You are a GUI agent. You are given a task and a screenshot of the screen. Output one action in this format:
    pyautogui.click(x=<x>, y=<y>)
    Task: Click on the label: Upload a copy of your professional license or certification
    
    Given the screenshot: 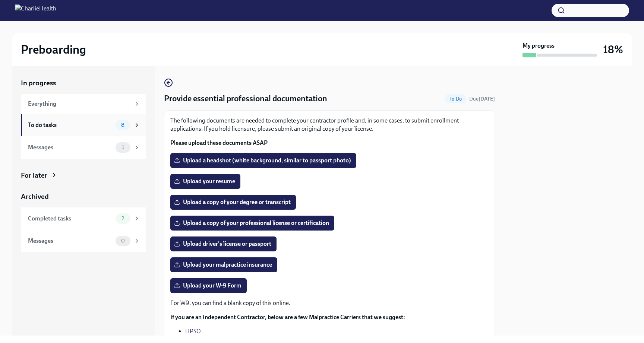 What is the action you would take?
    pyautogui.click(x=252, y=223)
    